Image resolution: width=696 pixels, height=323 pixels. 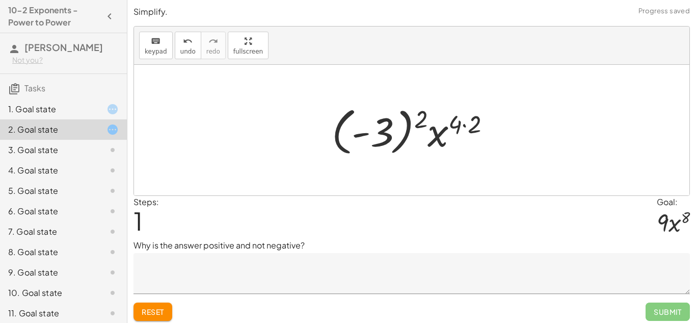 What do you see at coordinates (54, 16) in the screenshot?
I see `h4: 10-2 Exponents - Power to Power` at bounding box center [54, 16].